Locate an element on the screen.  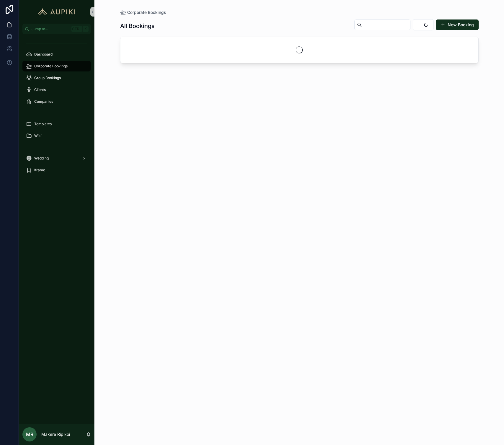
h1: All Bookings is located at coordinates (137, 26).